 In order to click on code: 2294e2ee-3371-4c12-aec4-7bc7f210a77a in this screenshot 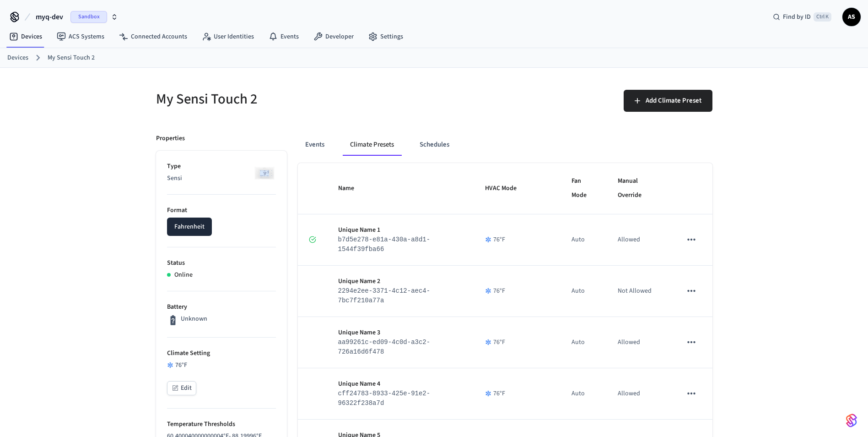, I will do `click(385, 295)`.